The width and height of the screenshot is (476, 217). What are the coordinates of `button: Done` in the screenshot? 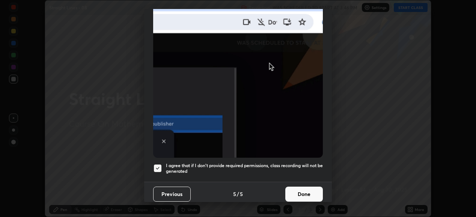 It's located at (304, 194).